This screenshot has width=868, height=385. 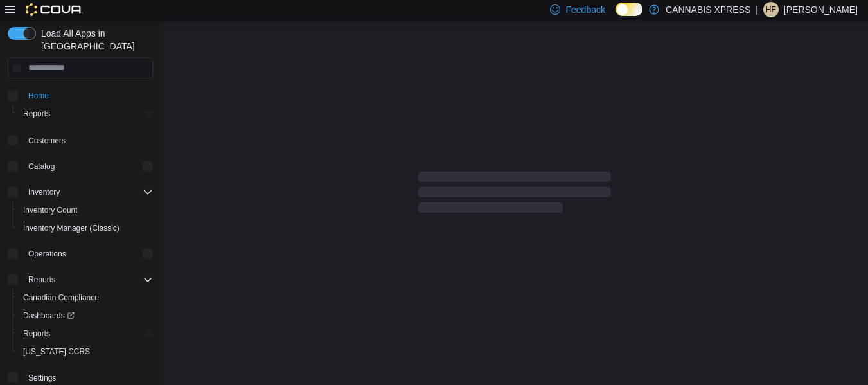 What do you see at coordinates (54, 10) in the screenshot?
I see `img: Cova` at bounding box center [54, 10].